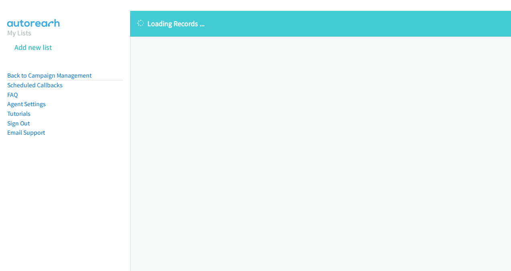 This screenshot has height=271, width=511. I want to click on a: Add new list, so click(33, 47).